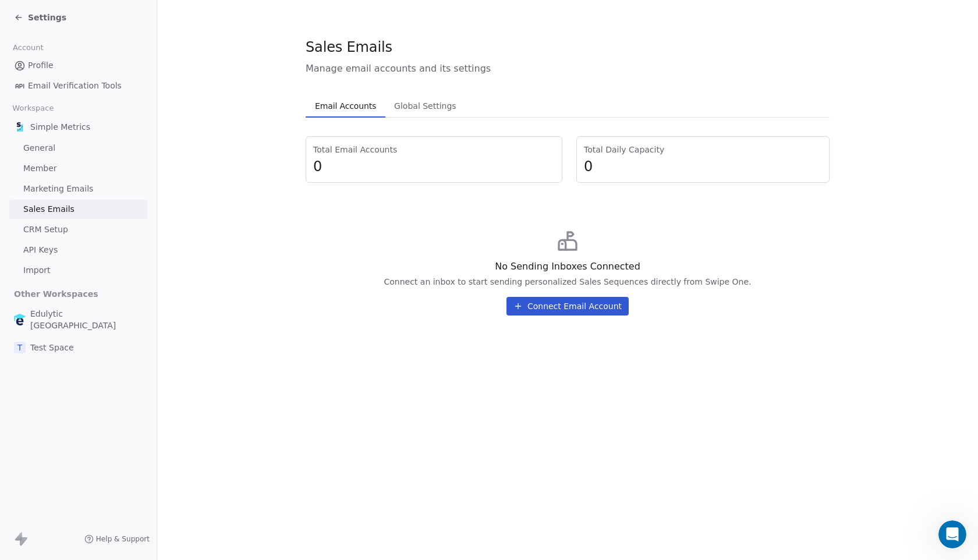 This screenshot has width=978, height=560. What do you see at coordinates (78, 250) in the screenshot?
I see `a: API Keys` at bounding box center [78, 250].